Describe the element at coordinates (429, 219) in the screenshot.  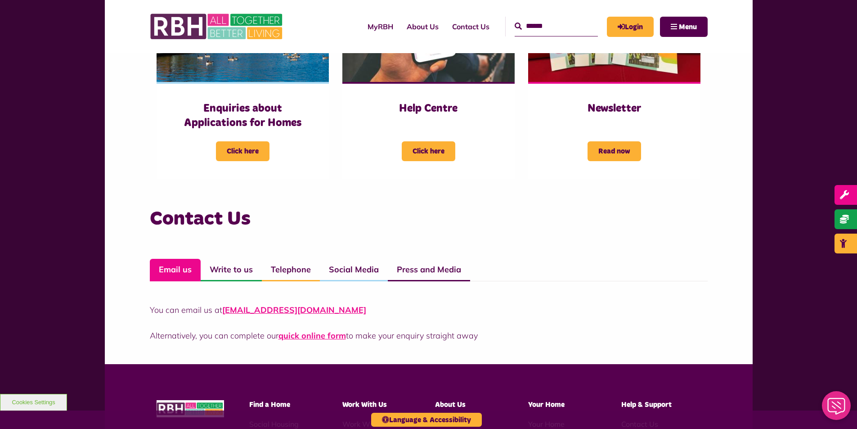
I see `h3: Contact Us` at that location.